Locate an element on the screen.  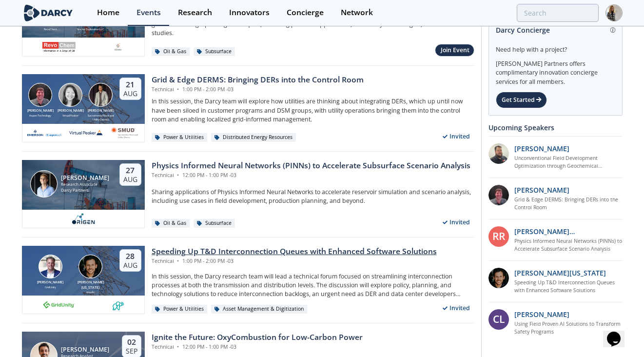
img: 2k2ez1SvSiOh3gKHmcgF is located at coordinates (499, 154).